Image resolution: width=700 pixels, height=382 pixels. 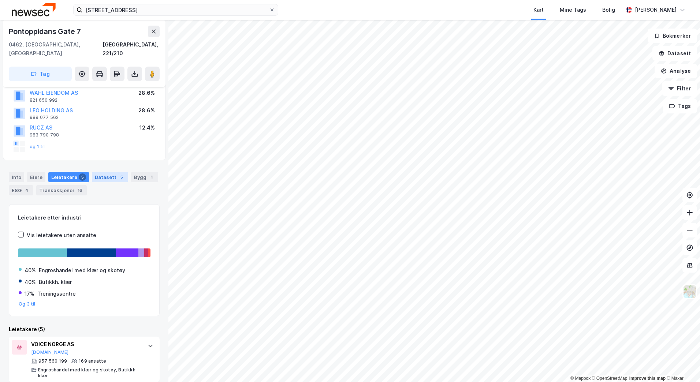 What do you see at coordinates (62, 190) in the screenshot?
I see `div: Transaksjoner` at bounding box center [62, 190].